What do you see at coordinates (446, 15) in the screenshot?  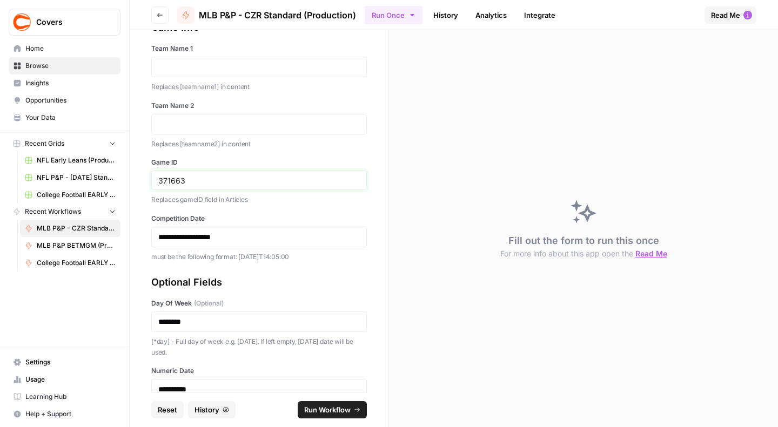 I see `a: History` at bounding box center [446, 15].